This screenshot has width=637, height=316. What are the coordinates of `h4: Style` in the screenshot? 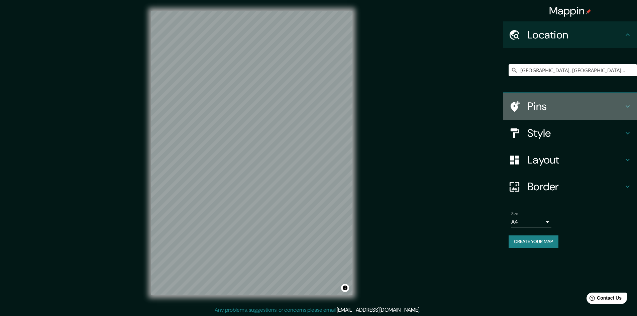 It's located at (576, 133).